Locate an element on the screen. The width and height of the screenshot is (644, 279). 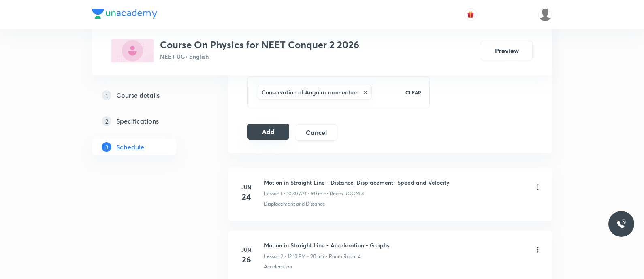
img: ttu is located at coordinates (622, 224).